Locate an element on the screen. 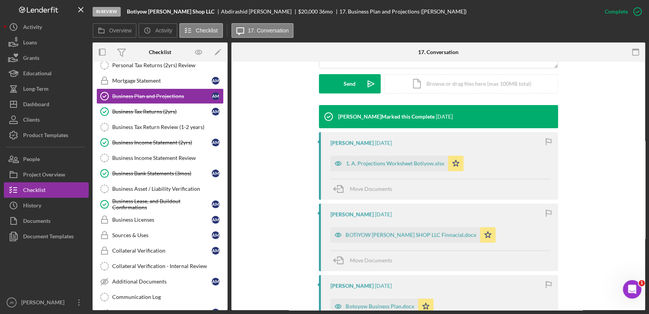 This screenshot has width=649, height=314. a: Business Bank Statements (3mos)AM is located at coordinates (160, 173).